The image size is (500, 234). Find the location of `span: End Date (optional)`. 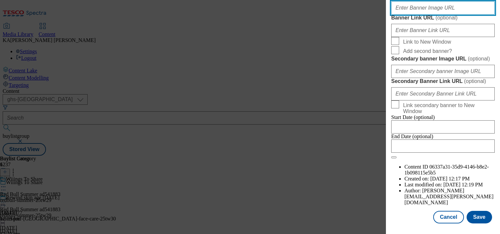

span: End Date (optional) is located at coordinates (412, 136).